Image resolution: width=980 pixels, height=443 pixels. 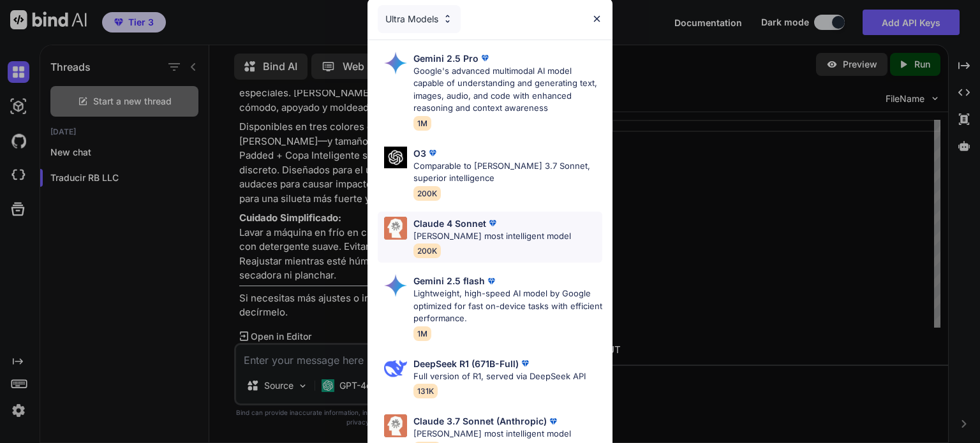 I want to click on div: Ultra Models, so click(x=420, y=19).